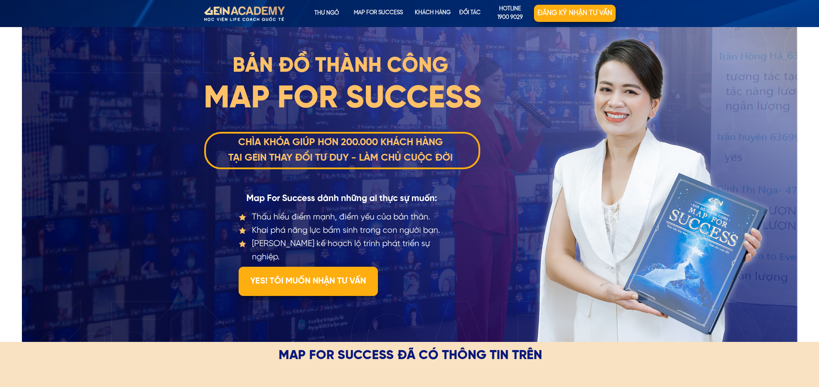  What do you see at coordinates (510, 14) in the screenshot?
I see `p: hotline 1900 9029` at bounding box center [510, 14].